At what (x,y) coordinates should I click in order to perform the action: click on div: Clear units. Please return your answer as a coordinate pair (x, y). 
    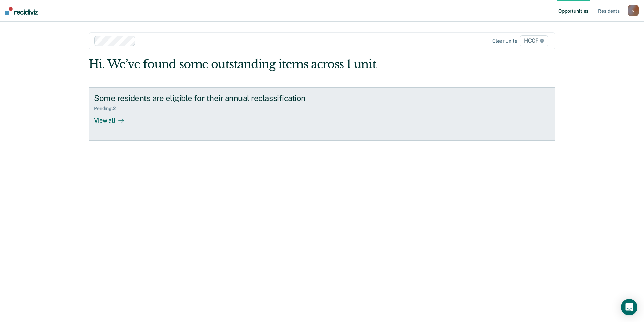
    Looking at the image, I should click on (505, 41).